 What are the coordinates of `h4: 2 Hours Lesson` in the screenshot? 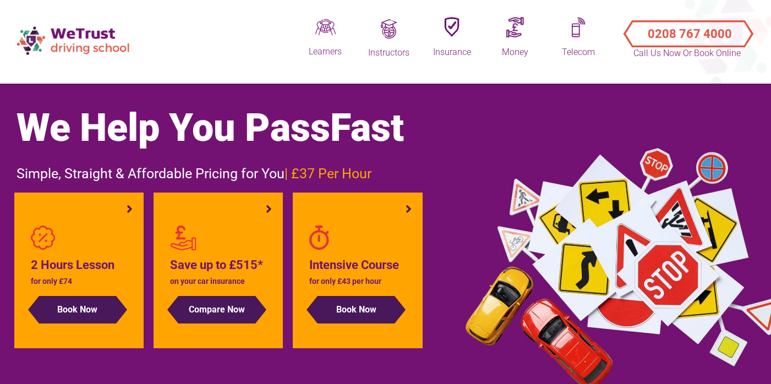 It's located at (79, 265).